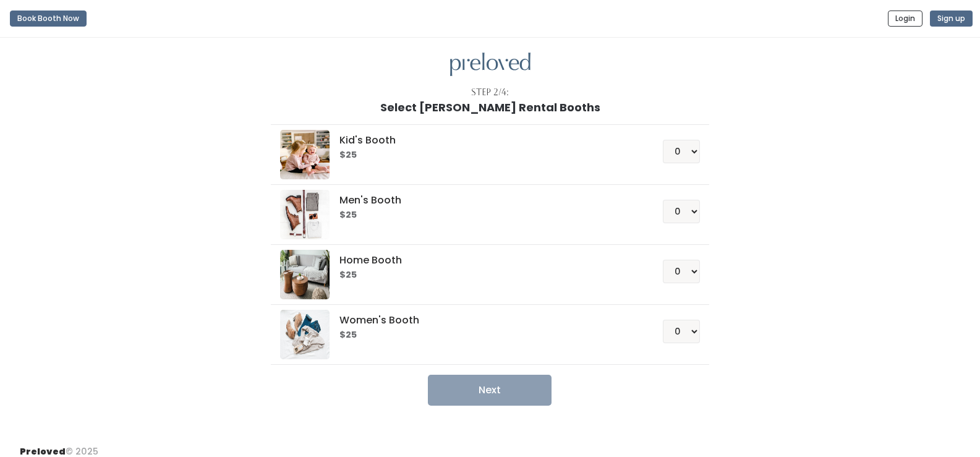  I want to click on h5: Women's Booth, so click(486, 320).